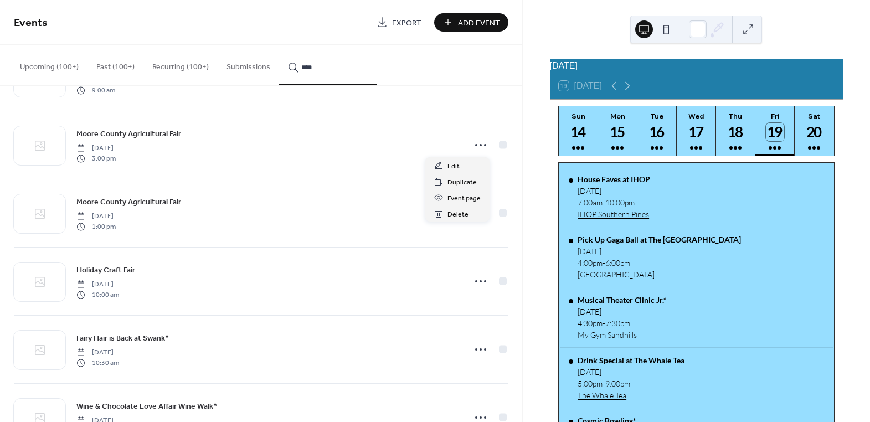  What do you see at coordinates (462, 182) in the screenshot?
I see `span: Duplicate` at bounding box center [462, 182].